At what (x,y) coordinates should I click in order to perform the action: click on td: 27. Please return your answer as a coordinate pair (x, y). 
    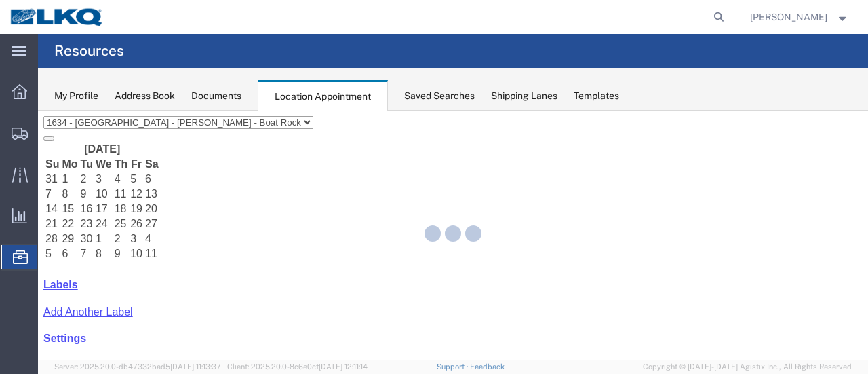
    Looking at the image, I should click on (114, 113).